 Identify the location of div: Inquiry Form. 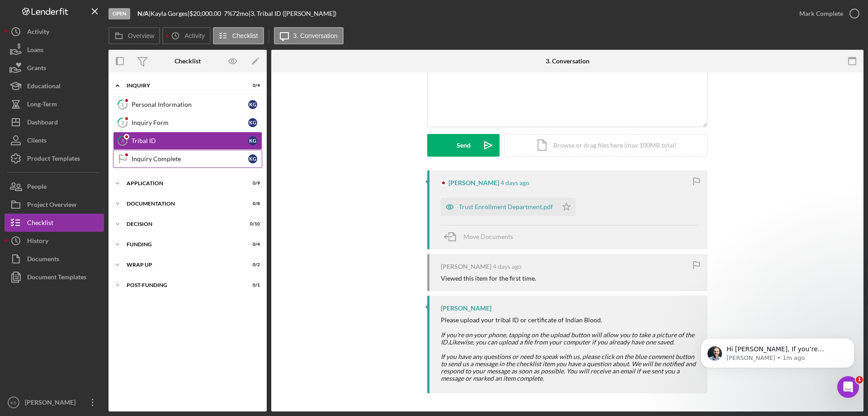
(190, 122).